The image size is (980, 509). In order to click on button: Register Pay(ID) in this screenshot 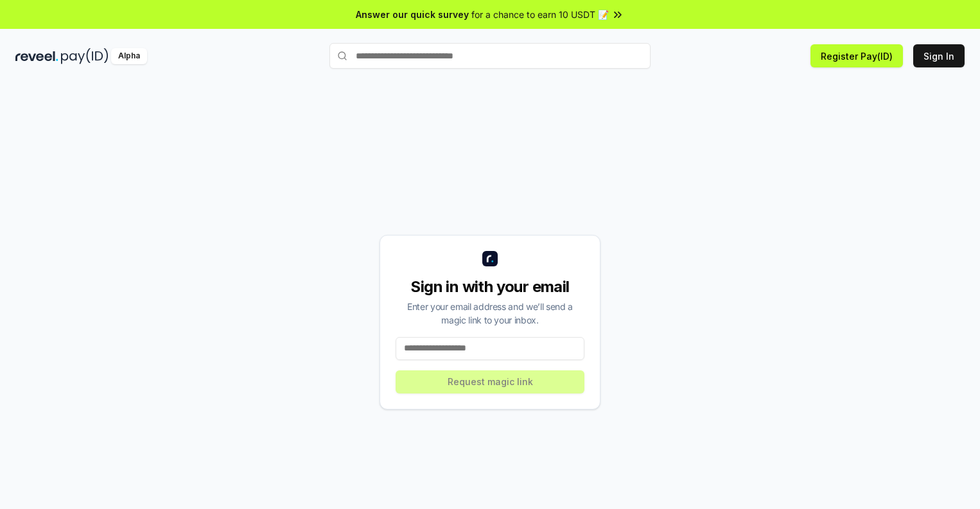, I will do `click(857, 56)`.